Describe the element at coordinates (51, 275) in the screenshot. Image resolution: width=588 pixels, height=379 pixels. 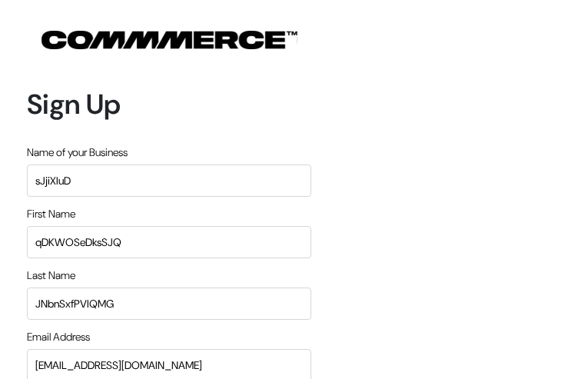
I see `label: Last Name` at that location.